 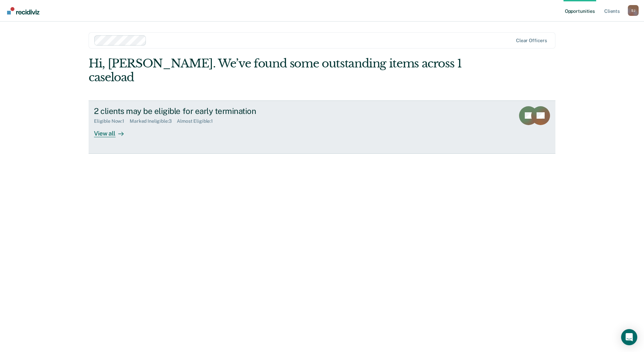 I want to click on button: Profile dropdown button, so click(x=633, y=10).